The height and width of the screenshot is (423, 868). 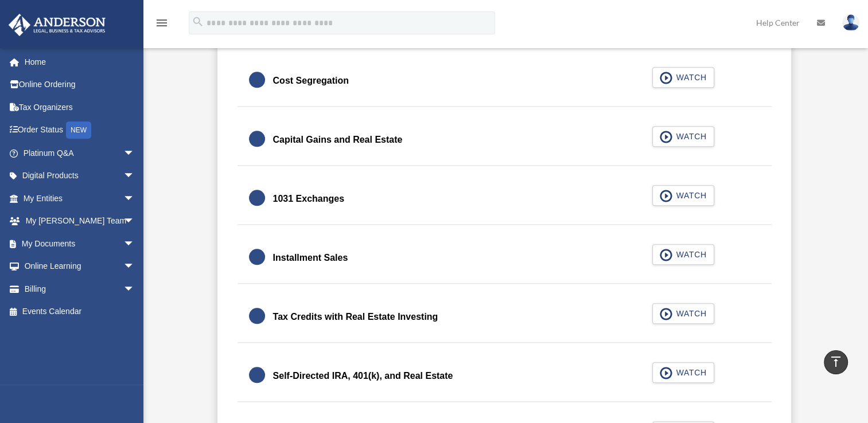 I want to click on a: Self-Directed IRA, 401(k), and Real Estate WATCH, so click(x=505, y=377).